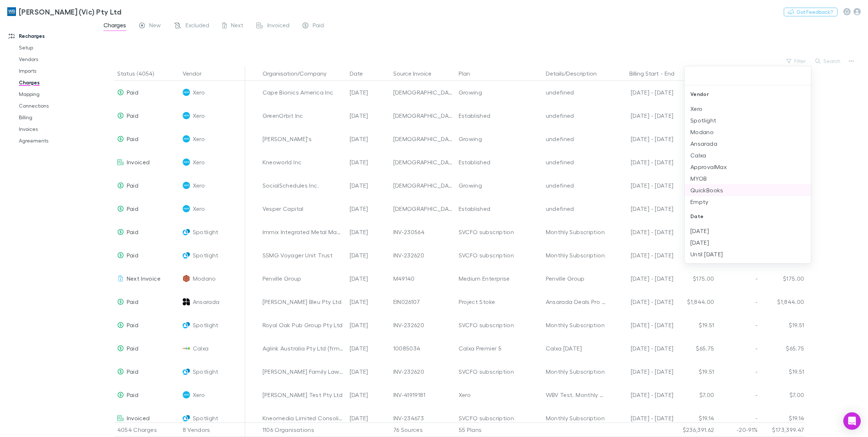 The image size is (868, 437). I want to click on div: Discount, so click(748, 269).